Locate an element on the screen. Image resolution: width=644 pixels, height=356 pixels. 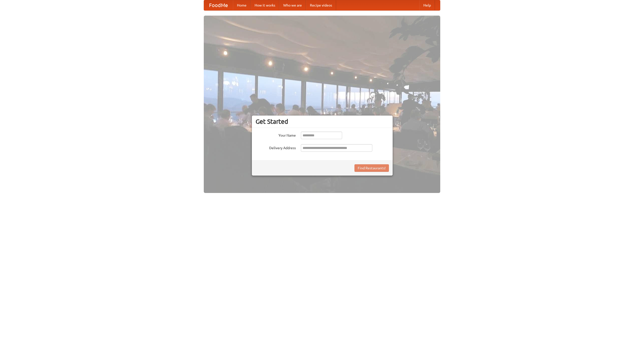
button: Find Restaurants! is located at coordinates (372, 168).